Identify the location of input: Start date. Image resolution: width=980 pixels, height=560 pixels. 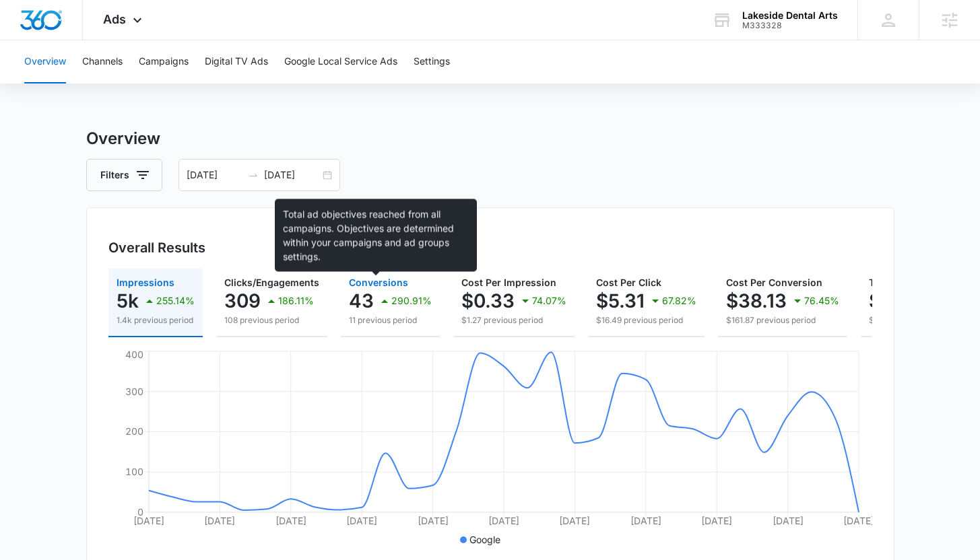
(214, 175).